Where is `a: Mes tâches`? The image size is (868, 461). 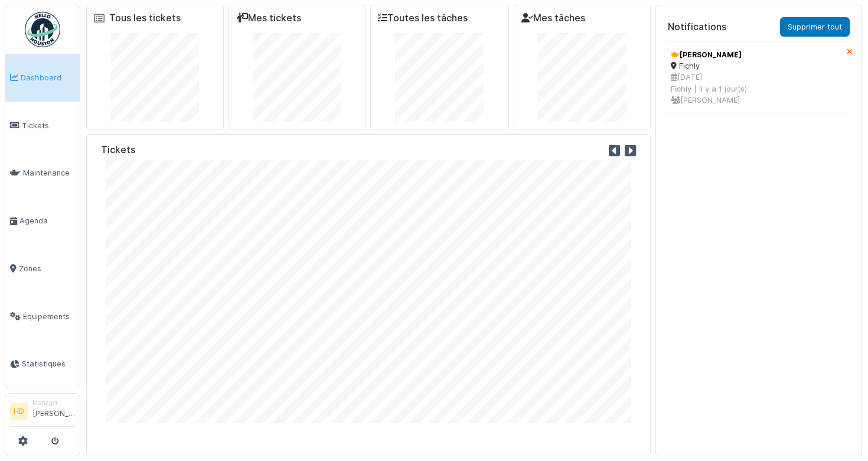 a: Mes tâches is located at coordinates (553, 18).